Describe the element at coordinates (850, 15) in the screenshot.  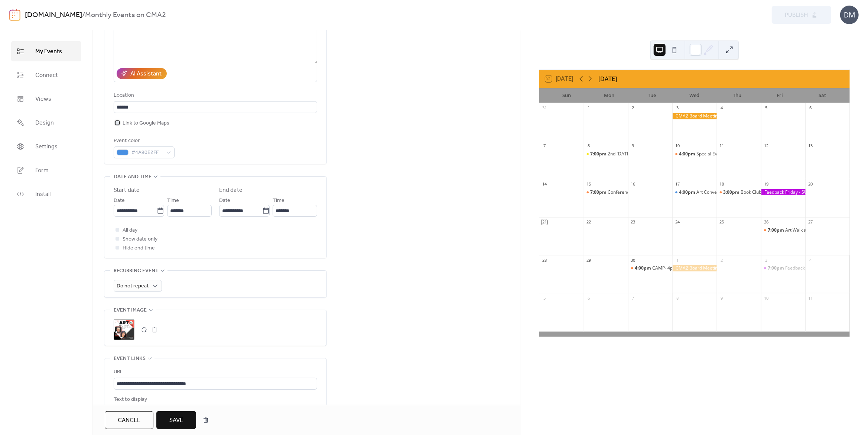
I see `div: DM` at that location.